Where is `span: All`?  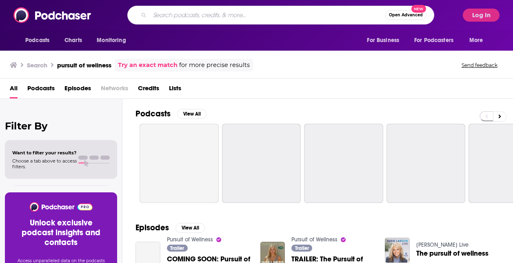 span: All is located at coordinates (13, 90).